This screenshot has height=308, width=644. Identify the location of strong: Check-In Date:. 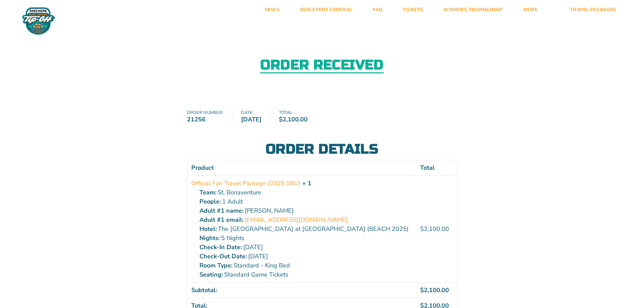
(220, 248).